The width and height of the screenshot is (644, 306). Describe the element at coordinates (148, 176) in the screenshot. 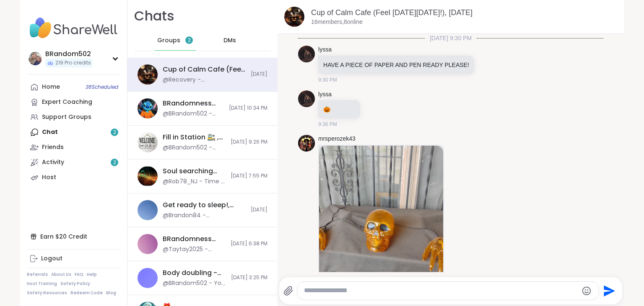

I see `img: Soul searching with music 🎵🎶, Oct 09` at that location.